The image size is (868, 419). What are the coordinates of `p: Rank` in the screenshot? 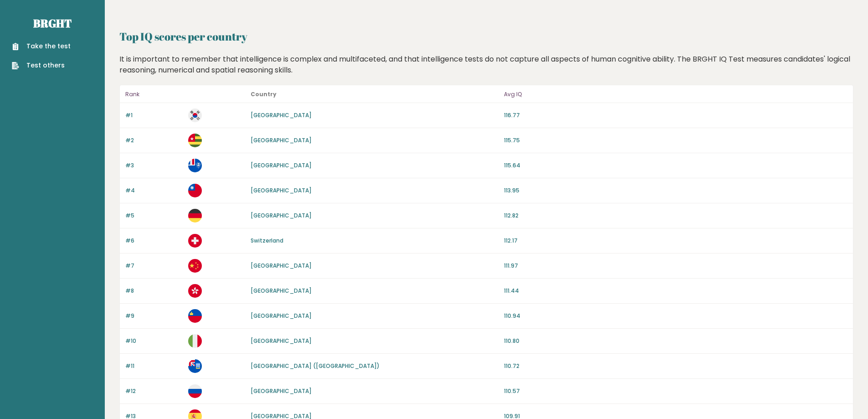 It's located at (154, 94).